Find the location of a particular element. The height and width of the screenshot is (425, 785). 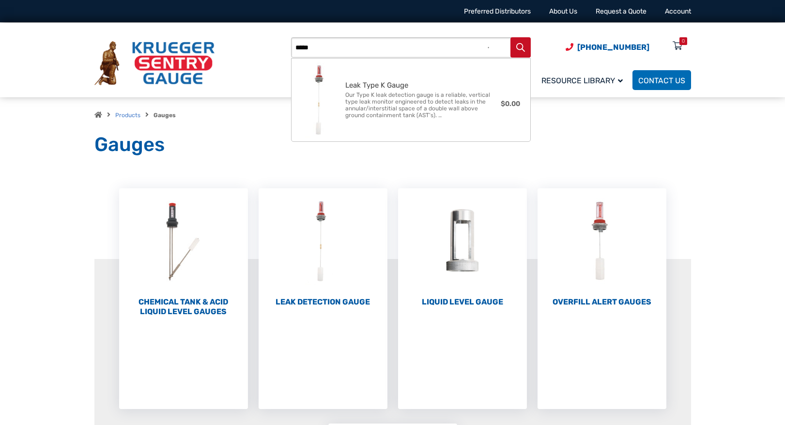

strong: Gauges is located at coordinates (165, 115).